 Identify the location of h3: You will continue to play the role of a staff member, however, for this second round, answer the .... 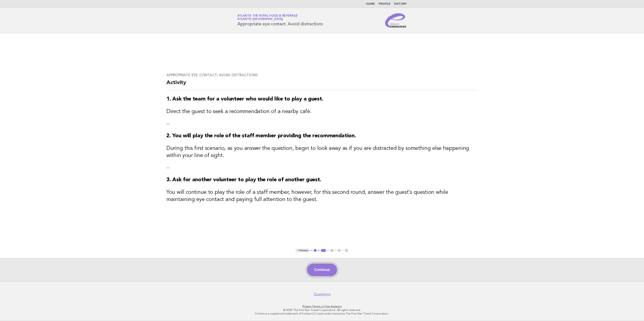
(322, 196).